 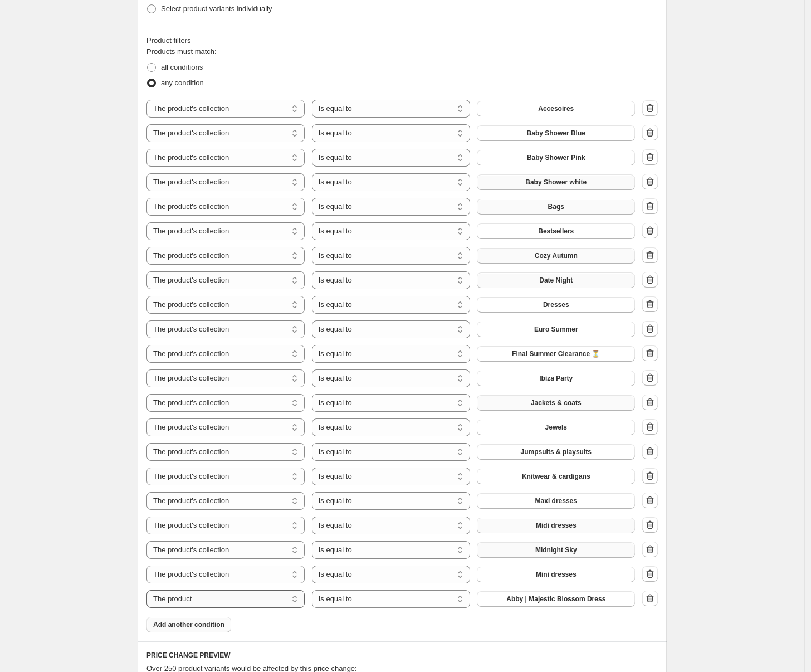 I want to click on span: Bags, so click(x=556, y=207).